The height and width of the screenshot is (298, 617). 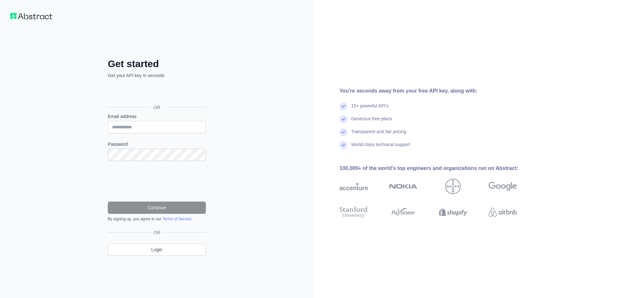 I want to click on div: 15+ powerful API's, so click(x=370, y=109).